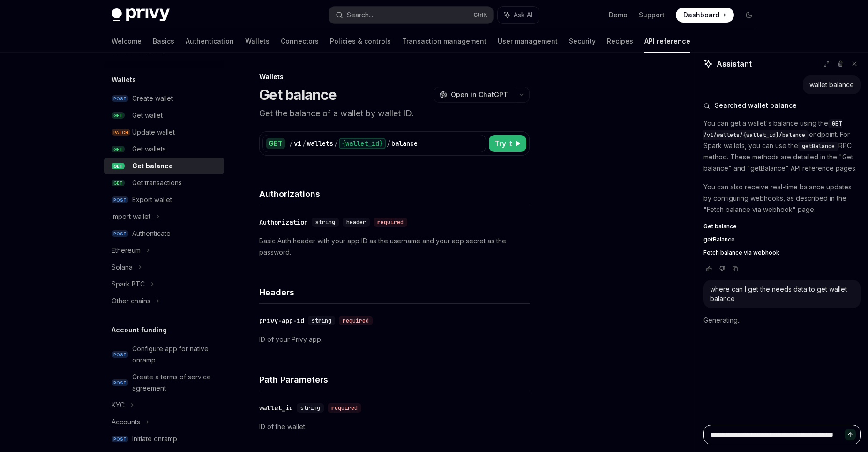 The image size is (868, 452). I want to click on p: ID of your Privy app., so click(394, 340).